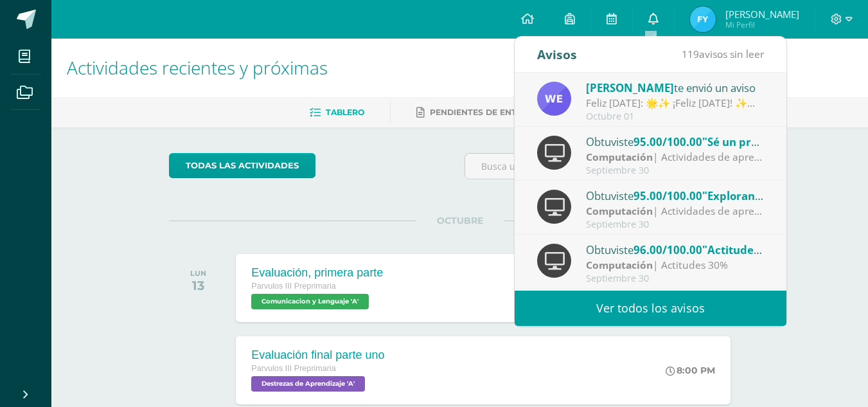 The image size is (868, 407). What do you see at coordinates (650, 308) in the screenshot?
I see `a: Ver todos los avisos` at bounding box center [650, 308].